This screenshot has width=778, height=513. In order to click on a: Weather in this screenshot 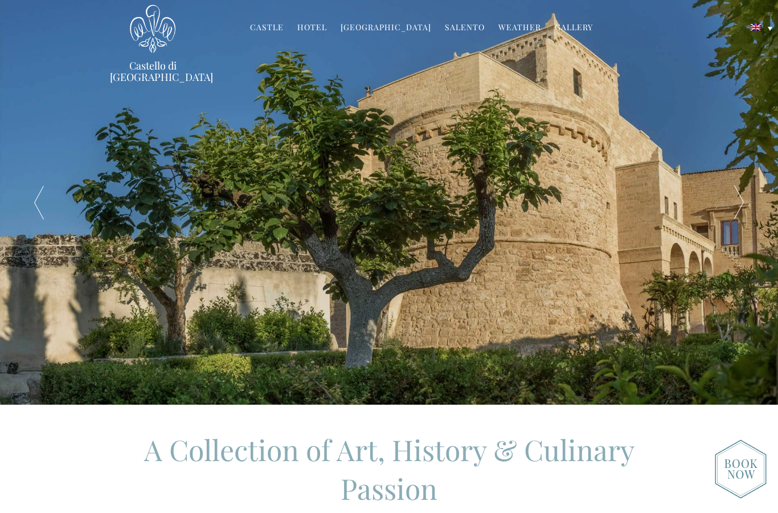, I will do `click(519, 28)`.